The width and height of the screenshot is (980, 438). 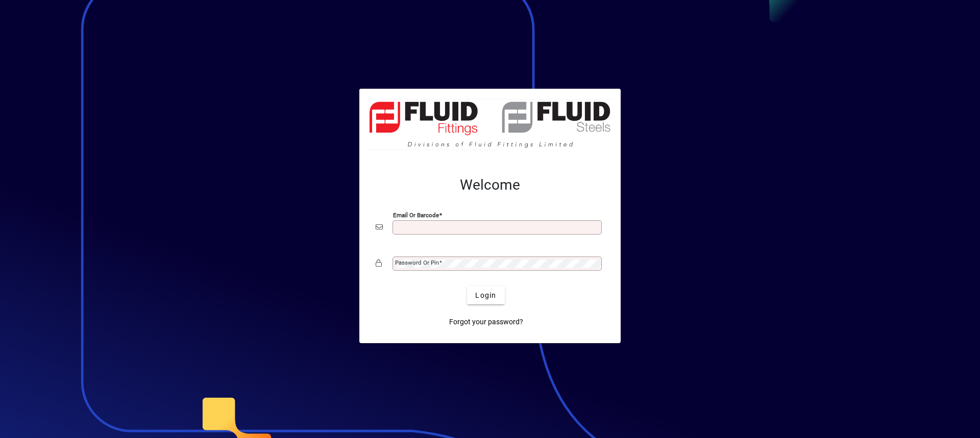 I want to click on a: Forgot your password?, so click(x=486, y=322).